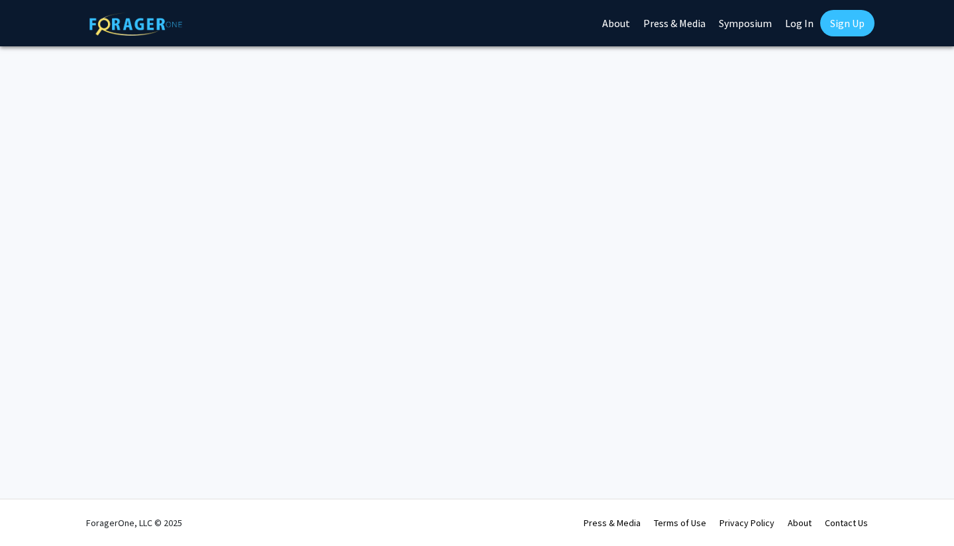  I want to click on div: ForagerOne, LLC © 2025, so click(134, 523).